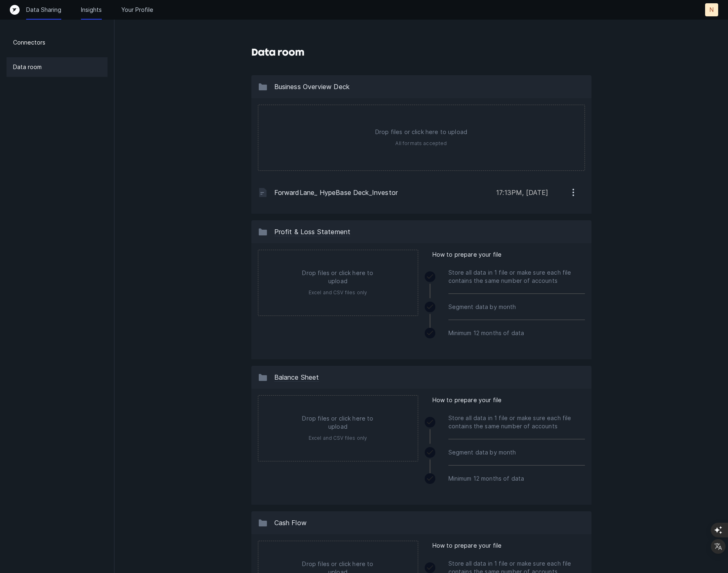  I want to click on a: Connectors, so click(56, 42).